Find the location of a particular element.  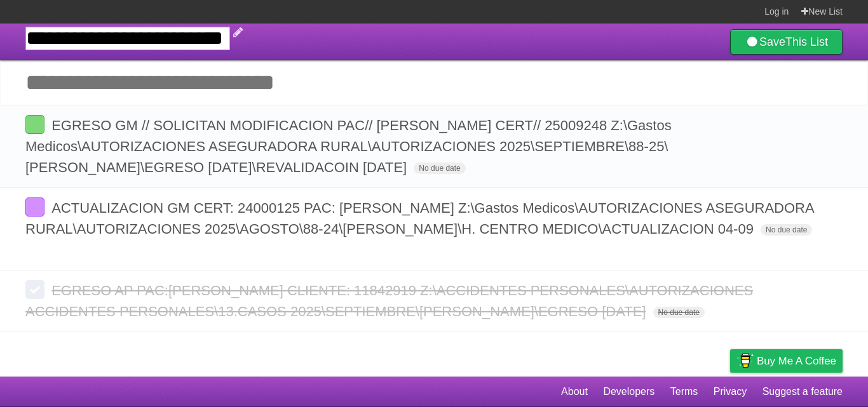

img: Buy me a coffee is located at coordinates (745, 361).